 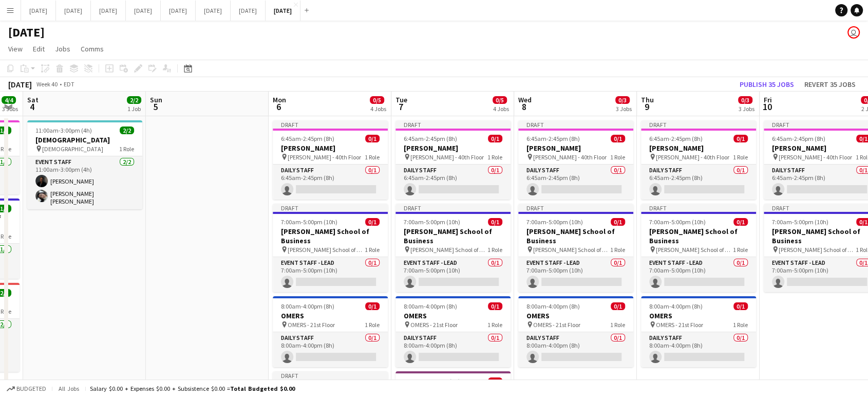 I want to click on span: Jobs, so click(x=63, y=49).